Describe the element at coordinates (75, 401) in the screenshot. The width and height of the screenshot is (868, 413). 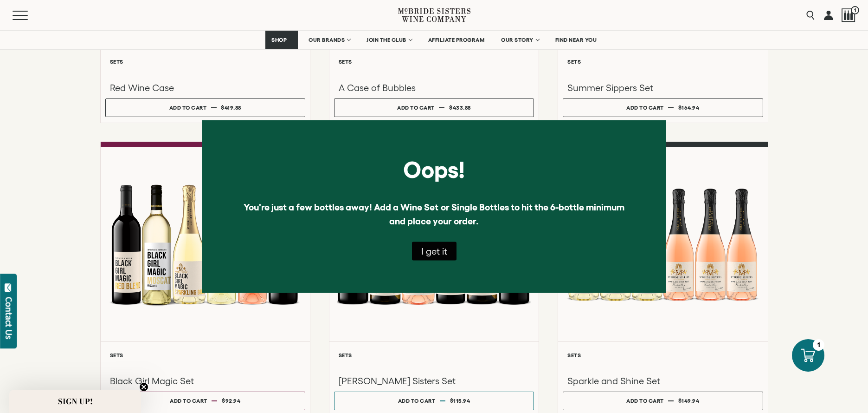
I see `div: SIGN UP!Close teaser` at that location.